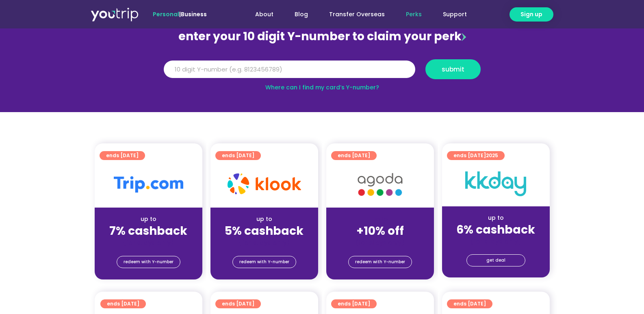  What do you see at coordinates (322, 36) in the screenshot?
I see `div: enter your 10 digit Y-number to claim your perk` at bounding box center [322, 36].